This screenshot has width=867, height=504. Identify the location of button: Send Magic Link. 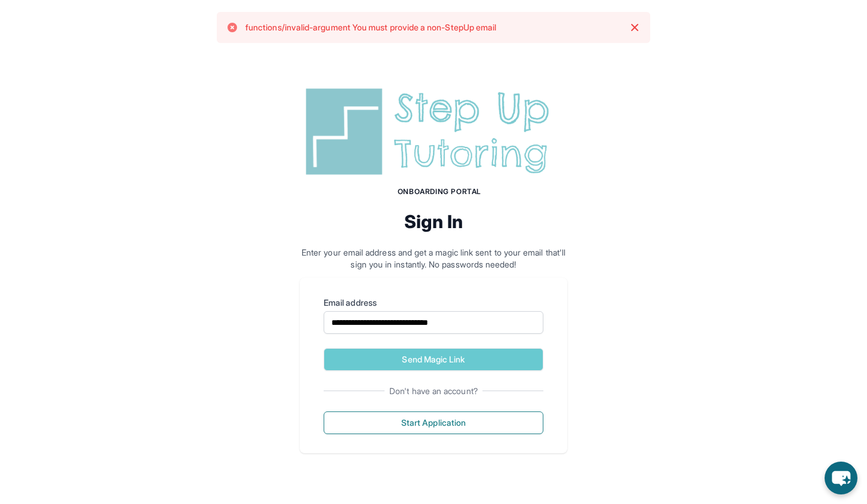
(434, 360).